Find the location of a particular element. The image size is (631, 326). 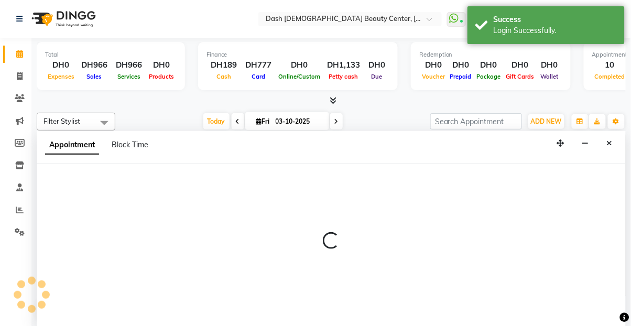

div: DH1,133 is located at coordinates (343, 65).